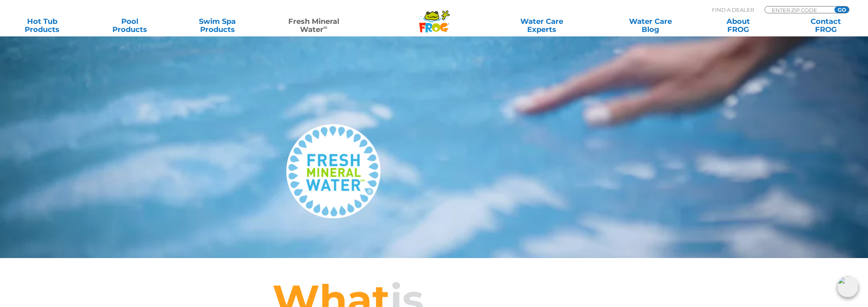 The image size is (868, 307). What do you see at coordinates (825, 25) in the screenshot?
I see `a: ContactFROG` at bounding box center [825, 25].